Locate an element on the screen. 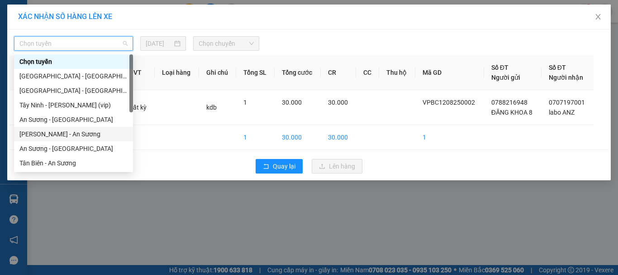 Image resolution: width=618 pixels, height=275 pixels. button: Close is located at coordinates (598, 17).